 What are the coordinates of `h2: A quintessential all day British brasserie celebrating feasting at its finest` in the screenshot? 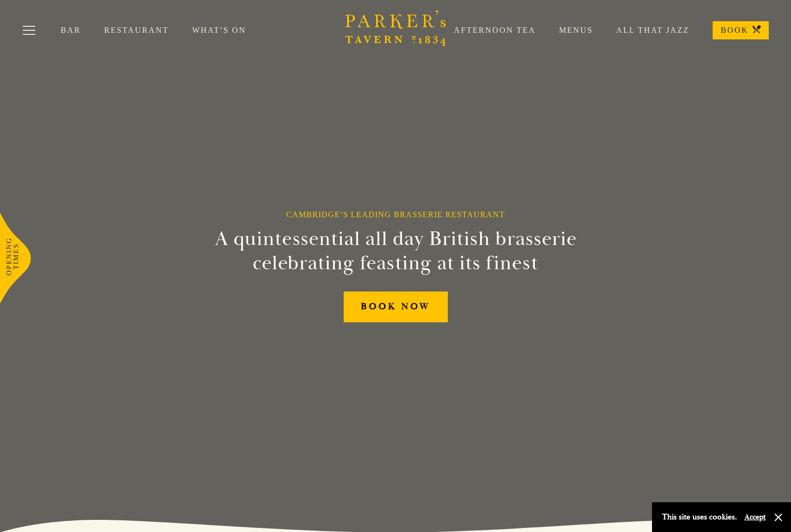 It's located at (396, 251).